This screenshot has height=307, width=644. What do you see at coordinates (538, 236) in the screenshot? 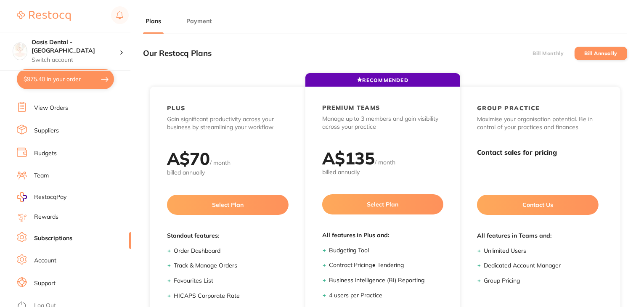
I see `span: All features in Teams and:` at bounding box center [538, 236].